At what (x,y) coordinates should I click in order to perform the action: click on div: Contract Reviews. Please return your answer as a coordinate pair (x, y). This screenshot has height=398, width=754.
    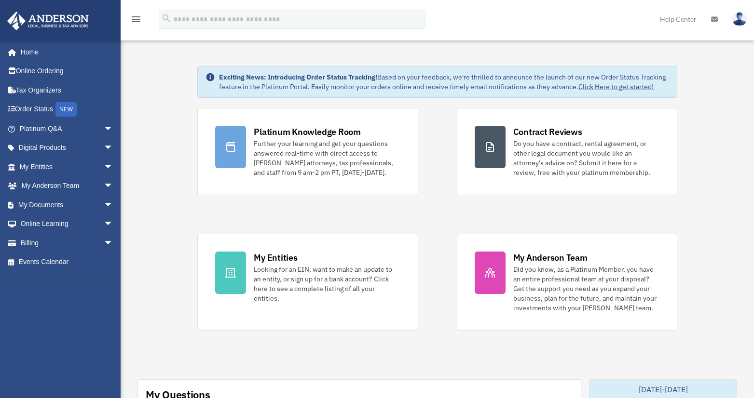
    Looking at the image, I should click on (547, 132).